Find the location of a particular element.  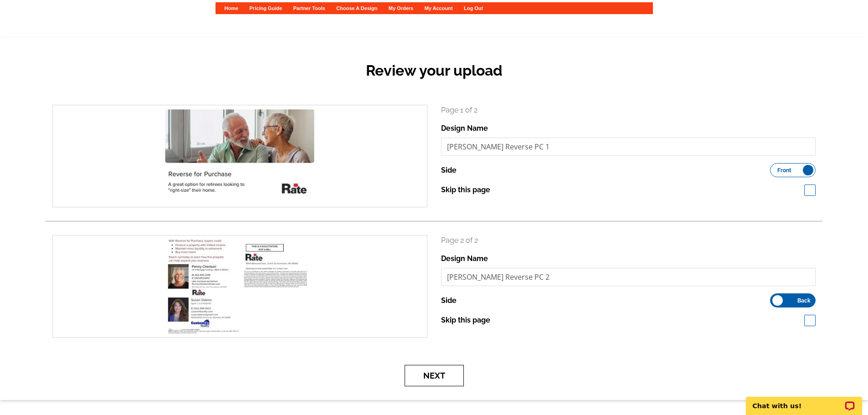

h2: Review your upload is located at coordinates (434, 70).